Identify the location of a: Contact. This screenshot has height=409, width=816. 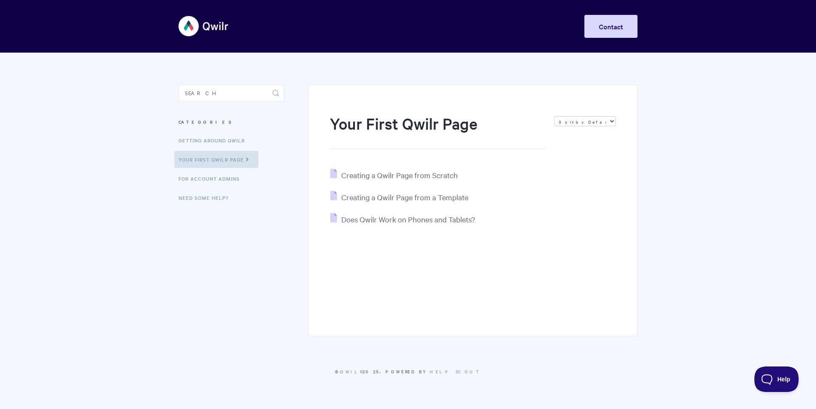
(611, 26).